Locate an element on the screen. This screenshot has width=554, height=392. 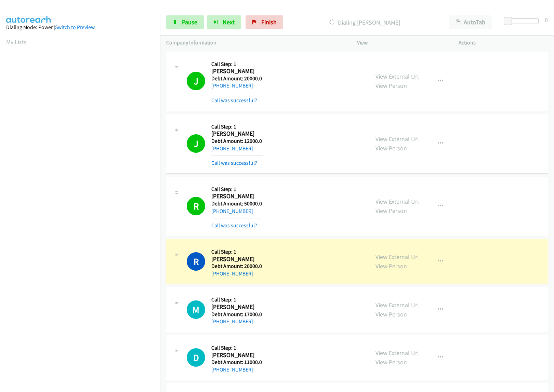
h5: Debt Amount: 12000.0 is located at coordinates (238, 141).